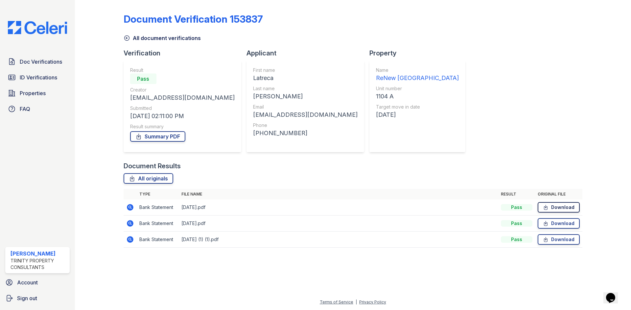 This screenshot has height=310, width=631. What do you see at coordinates (38, 78) in the screenshot?
I see `span: ID Verifications` at bounding box center [38, 78].